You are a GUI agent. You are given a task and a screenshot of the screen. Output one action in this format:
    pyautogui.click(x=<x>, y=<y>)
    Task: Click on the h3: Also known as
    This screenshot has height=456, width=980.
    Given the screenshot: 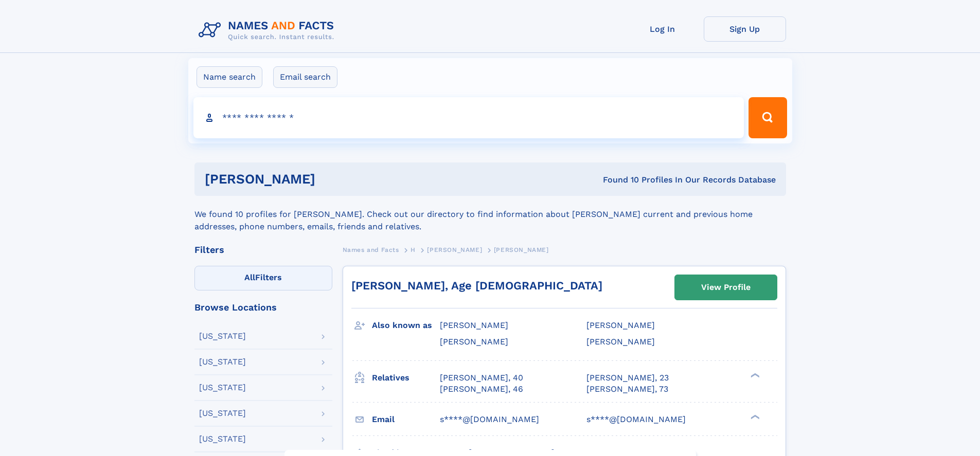 What is the action you would take?
    pyautogui.click(x=406, y=325)
    